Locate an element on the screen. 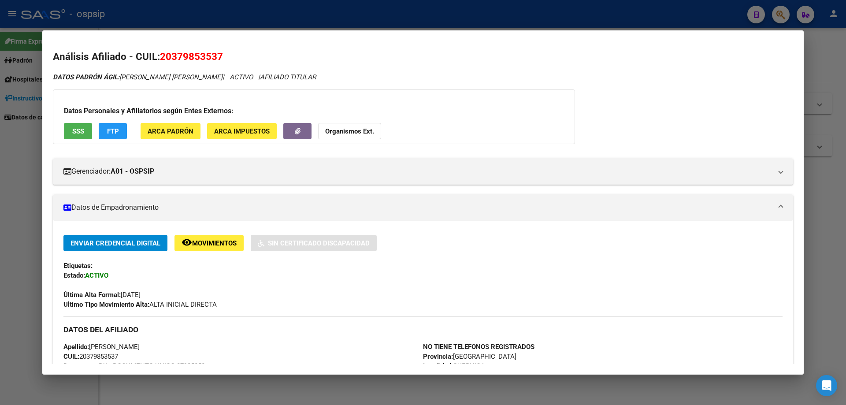 Image resolution: width=846 pixels, height=405 pixels. span: ARCA Padrón is located at coordinates (170, 131).